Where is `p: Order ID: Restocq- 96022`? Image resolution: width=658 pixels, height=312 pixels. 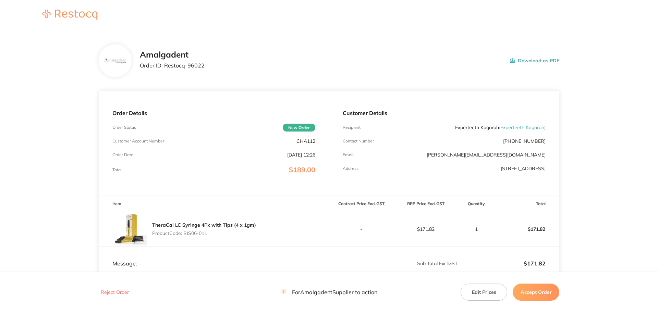 p: Order ID: Restocq- 96022 is located at coordinates (172, 66).